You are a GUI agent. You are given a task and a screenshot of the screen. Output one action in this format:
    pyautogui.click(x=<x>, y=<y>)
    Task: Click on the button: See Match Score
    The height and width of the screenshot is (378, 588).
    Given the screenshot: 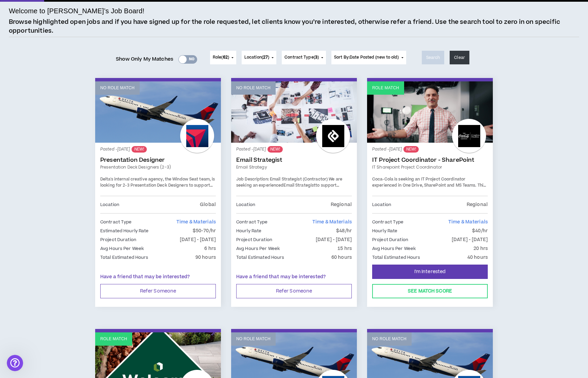 What is the action you would take?
    pyautogui.click(x=430, y=291)
    